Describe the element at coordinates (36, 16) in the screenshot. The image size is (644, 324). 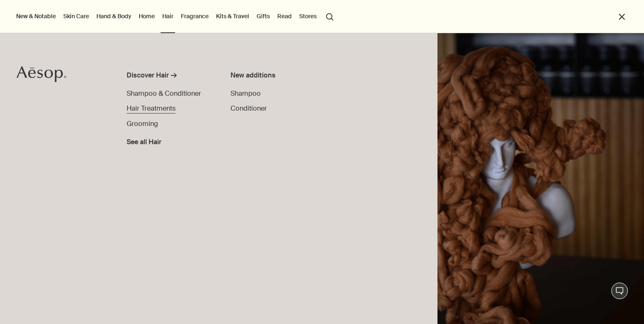
I see `button: New & Notable` at that location.